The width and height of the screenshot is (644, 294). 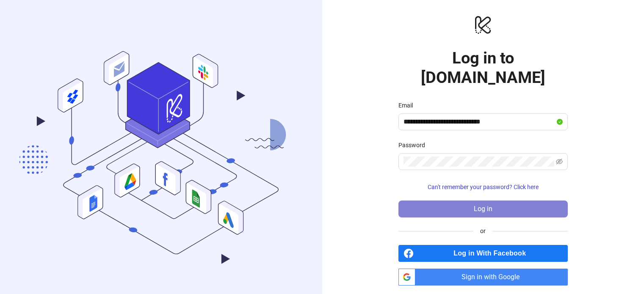 I want to click on label: Password, so click(x=414, y=145).